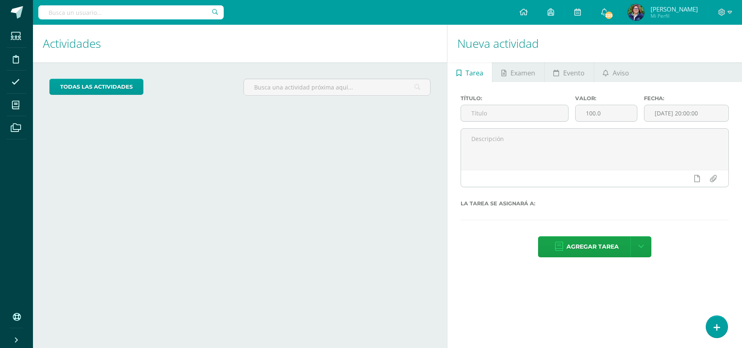 This screenshot has height=348, width=742. I want to click on a: Evento, so click(569, 72).